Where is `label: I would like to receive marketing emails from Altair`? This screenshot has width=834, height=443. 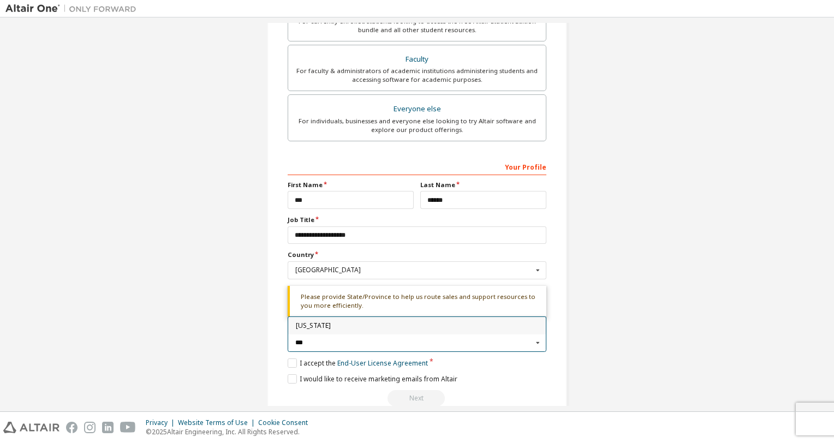
label: I would like to receive marketing emails from Altair is located at coordinates (372, 379).